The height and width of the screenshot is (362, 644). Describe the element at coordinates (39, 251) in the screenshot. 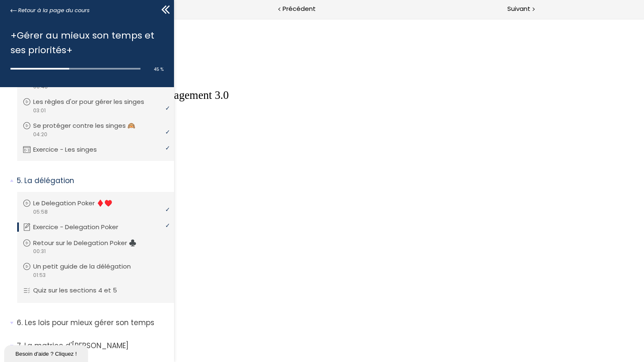

I see `span: 00:31` at that location.